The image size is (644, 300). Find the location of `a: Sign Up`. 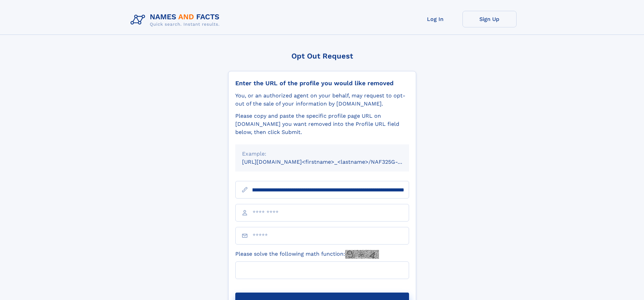

a: Sign Up is located at coordinates (489, 19).